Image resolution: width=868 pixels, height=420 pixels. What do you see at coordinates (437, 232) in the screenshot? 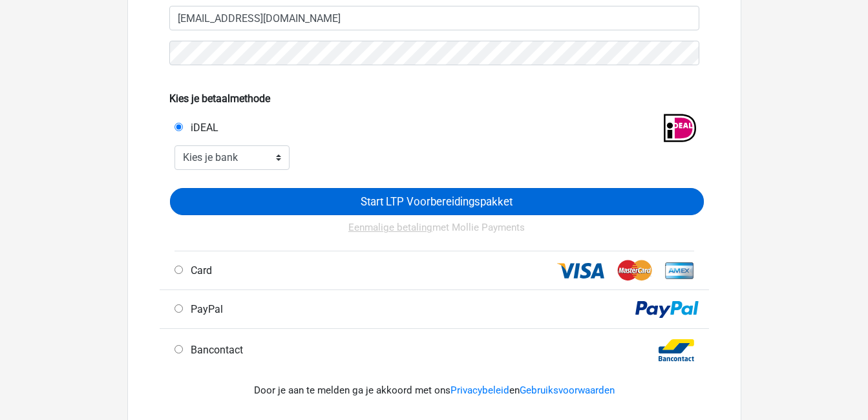
I see `div: met Mollie Payments` at bounding box center [437, 232].